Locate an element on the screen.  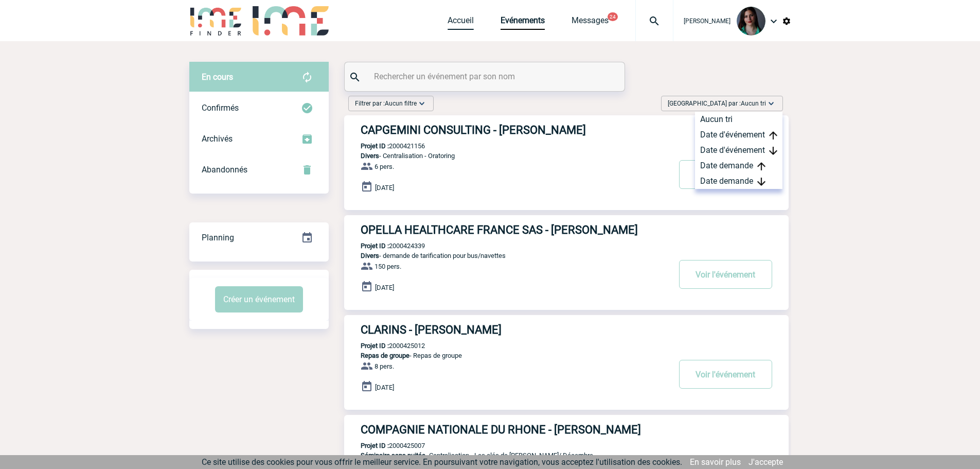
p: - Centralisation - Oratoring is located at coordinates (507, 156).